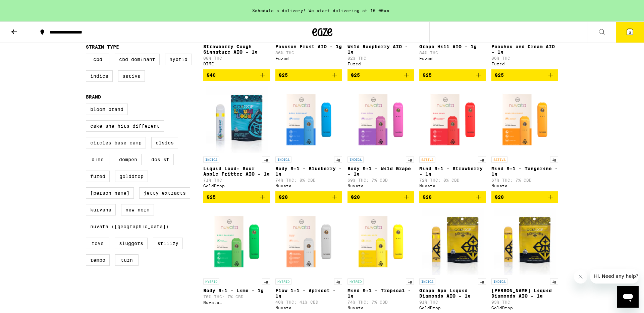 The width and height of the screenshot is (644, 313). I want to click on label: Kurvana, so click(101, 210).